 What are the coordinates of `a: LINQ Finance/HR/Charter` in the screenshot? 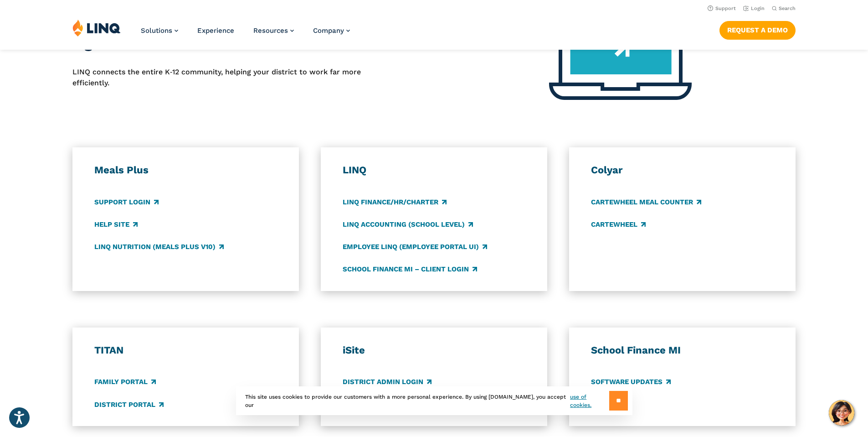 It's located at (394, 202).